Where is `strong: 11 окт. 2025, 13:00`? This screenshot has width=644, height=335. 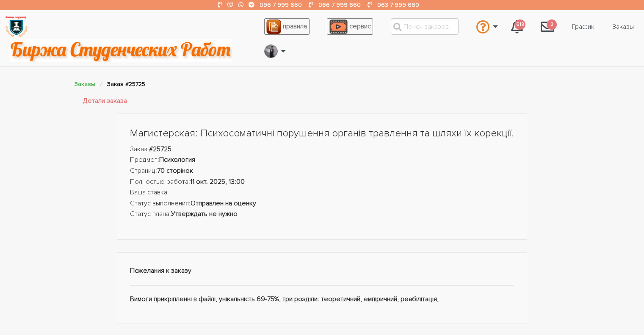 strong: 11 окт. 2025, 13:00 is located at coordinates (217, 181).